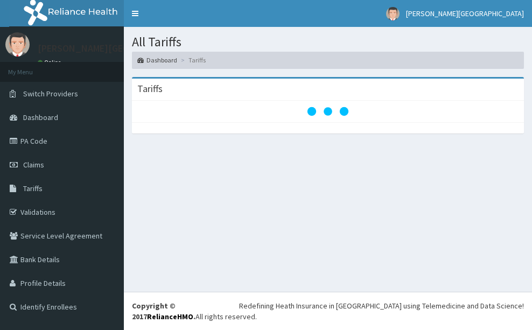  What do you see at coordinates (164, 311) in the screenshot?
I see `strong: Copyright © 2017 .` at bounding box center [164, 311].